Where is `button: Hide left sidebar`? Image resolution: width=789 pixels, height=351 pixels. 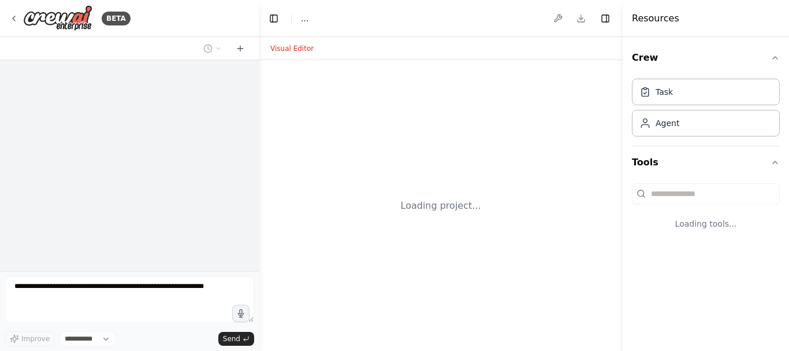 button: Hide left sidebar is located at coordinates (274, 18).